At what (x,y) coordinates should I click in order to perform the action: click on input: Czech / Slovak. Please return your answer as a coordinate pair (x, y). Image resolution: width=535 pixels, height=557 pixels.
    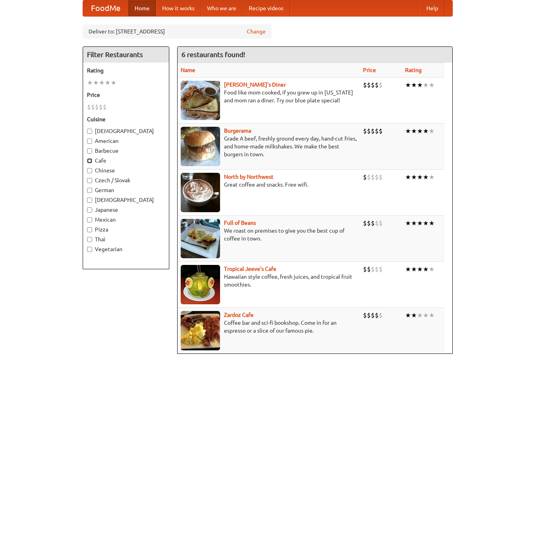
    Looking at the image, I should click on (89, 180).